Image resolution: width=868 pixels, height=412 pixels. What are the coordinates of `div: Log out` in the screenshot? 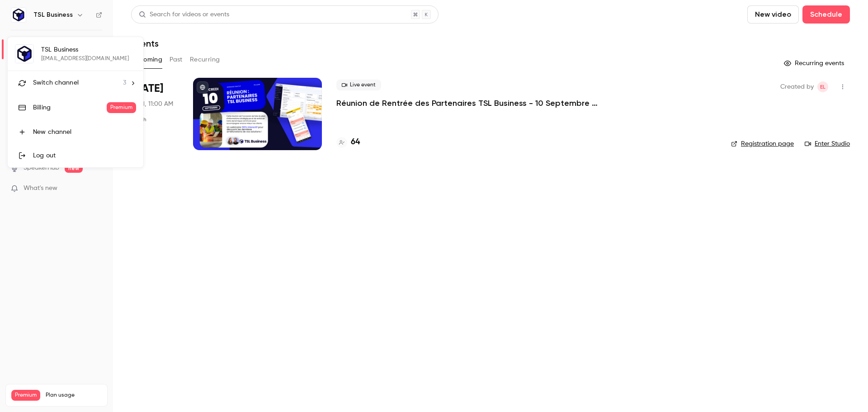 It's located at (85, 155).